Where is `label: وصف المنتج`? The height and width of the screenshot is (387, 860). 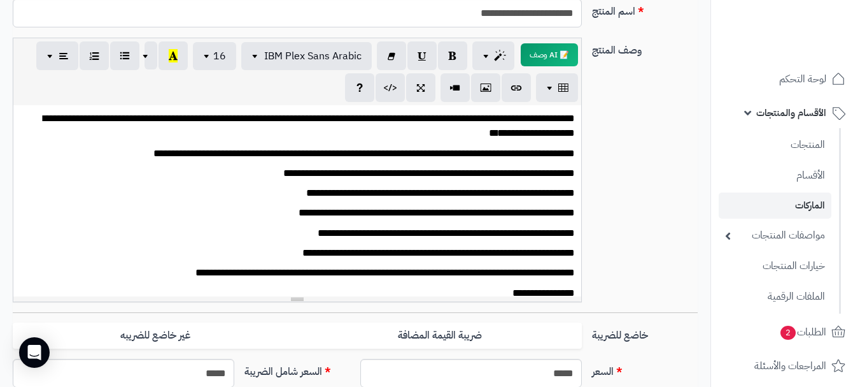 label: وصف المنتج is located at coordinates (645, 48).